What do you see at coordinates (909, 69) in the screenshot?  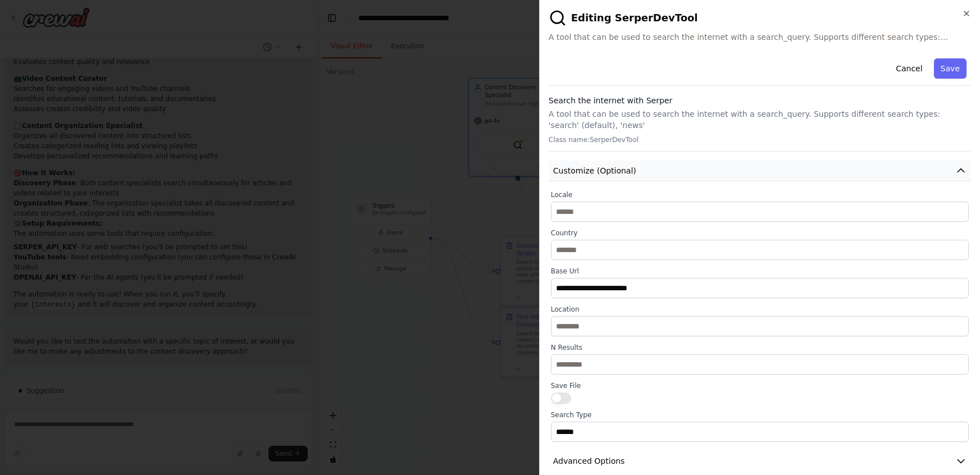 I see `button: Cancel` at bounding box center [909, 69].